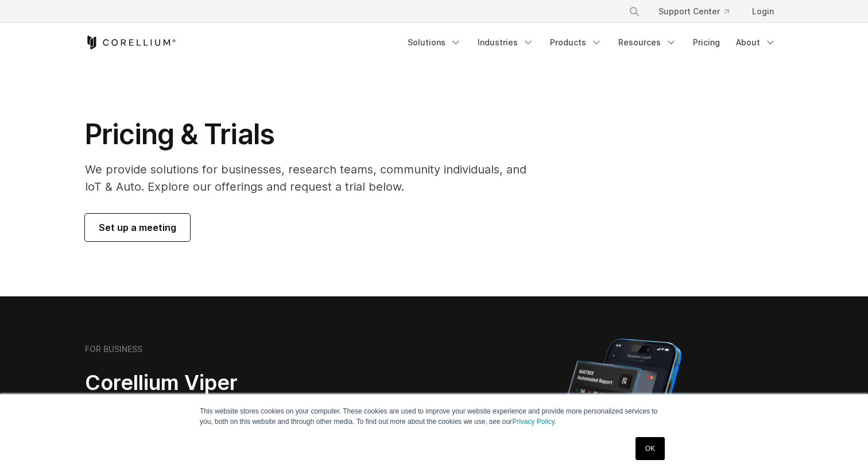 Image resolution: width=868 pixels, height=475 pixels. What do you see at coordinates (694, 11) in the screenshot?
I see `a: Support Center` at bounding box center [694, 11].